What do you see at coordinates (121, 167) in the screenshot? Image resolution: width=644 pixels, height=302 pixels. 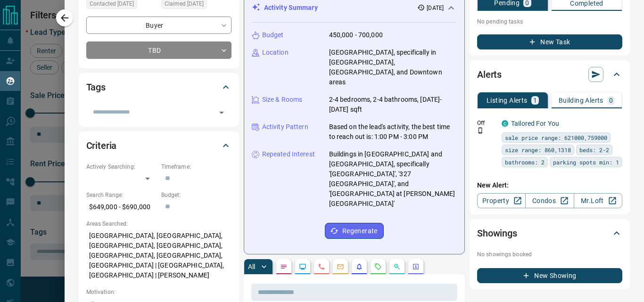 I see `p: Actively Searching:` at bounding box center [121, 167].